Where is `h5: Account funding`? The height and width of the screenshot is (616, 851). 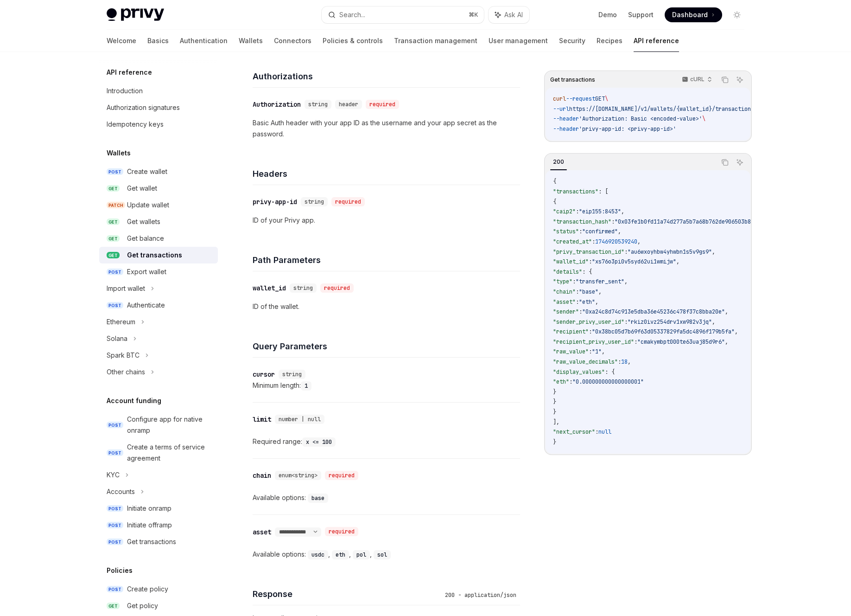 h5: Account funding is located at coordinates (134, 401).